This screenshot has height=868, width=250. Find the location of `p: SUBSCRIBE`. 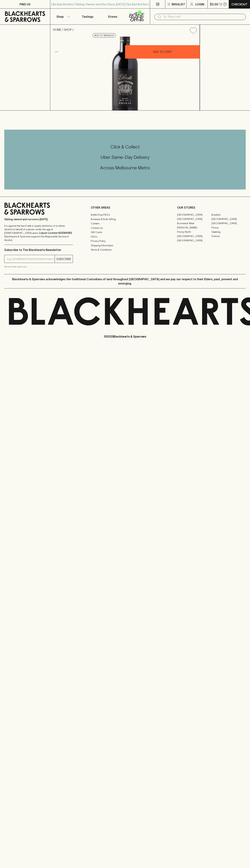

p: SUBSCRIBE is located at coordinates (64, 259).